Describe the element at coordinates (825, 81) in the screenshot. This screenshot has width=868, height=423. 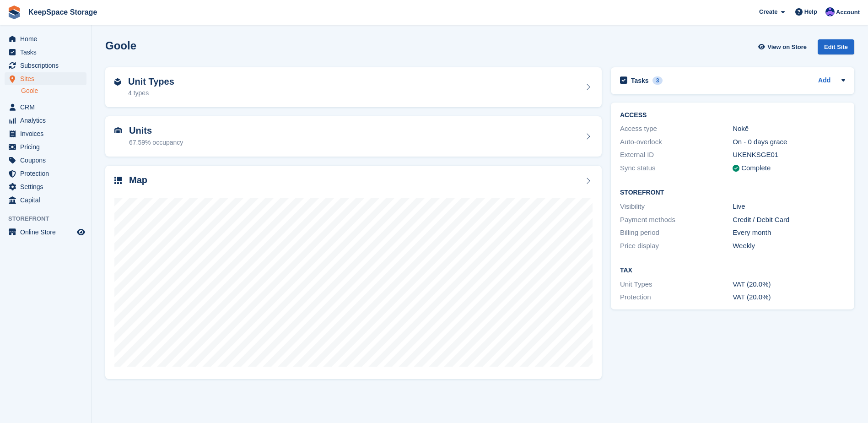
I see `a: Add` at that location.